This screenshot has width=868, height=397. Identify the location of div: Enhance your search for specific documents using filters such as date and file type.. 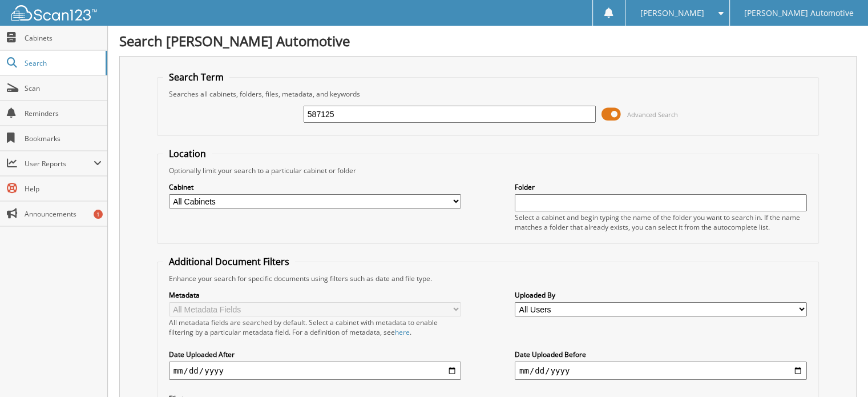
(488, 278).